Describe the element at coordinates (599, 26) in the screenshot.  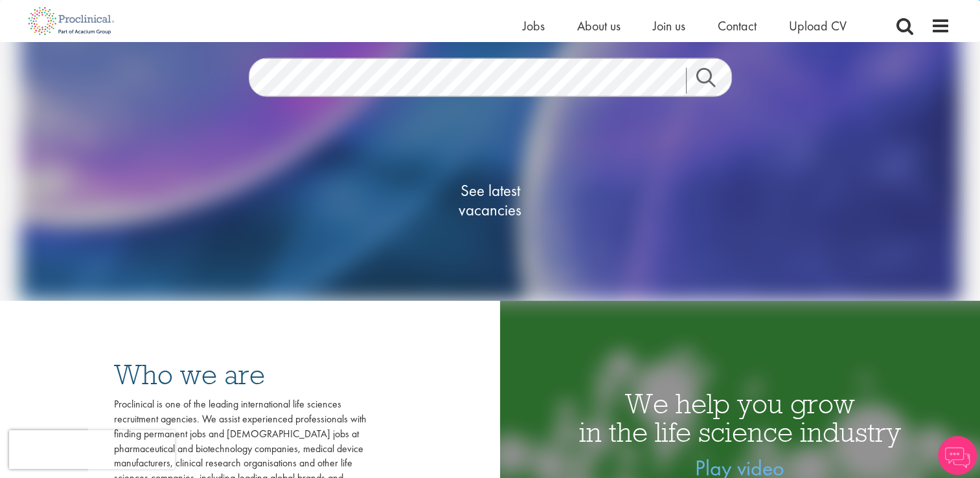
I see `a: About us` at that location.